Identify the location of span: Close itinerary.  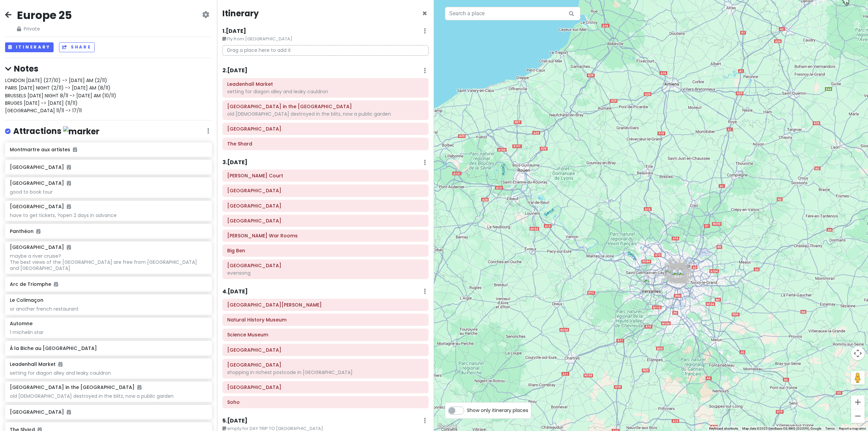
(424, 13).